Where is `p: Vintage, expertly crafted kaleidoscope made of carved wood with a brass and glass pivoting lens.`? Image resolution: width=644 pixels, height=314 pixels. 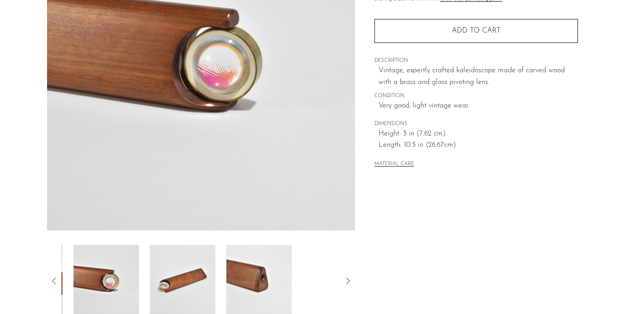
p: Vintage, expertly crafted kaleidoscope made of carved wood with a brass and glass pivoting lens. is located at coordinates (478, 76).